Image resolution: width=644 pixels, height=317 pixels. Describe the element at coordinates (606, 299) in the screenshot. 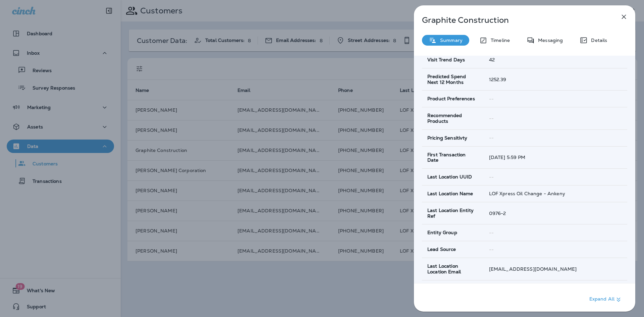

I see `button: Expand All` at that location.